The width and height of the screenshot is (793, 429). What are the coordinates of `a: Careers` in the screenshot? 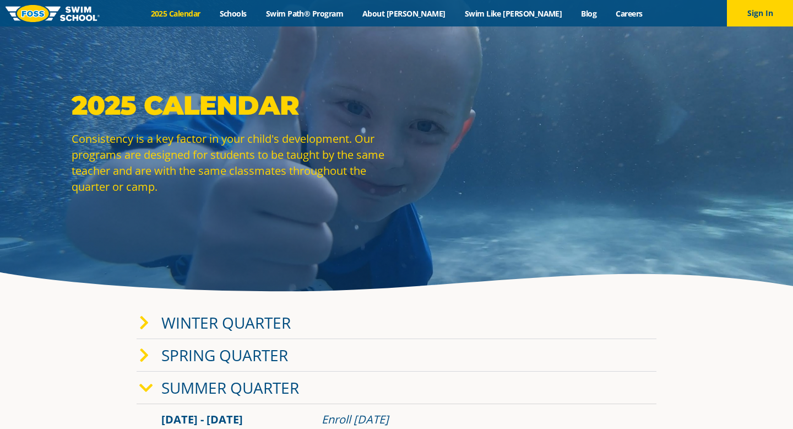 It's located at (629, 13).